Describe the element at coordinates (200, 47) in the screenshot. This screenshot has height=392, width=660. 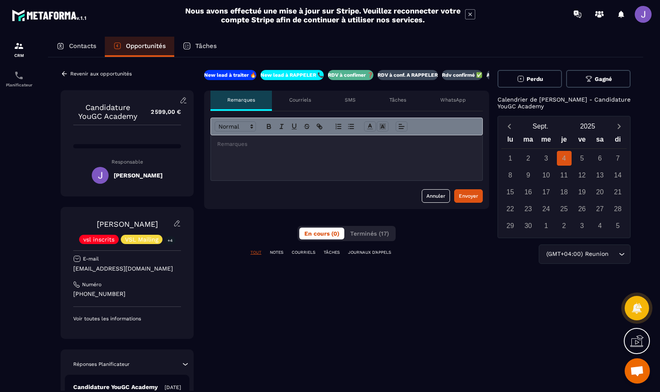
I see `a: Tâches` at that location.